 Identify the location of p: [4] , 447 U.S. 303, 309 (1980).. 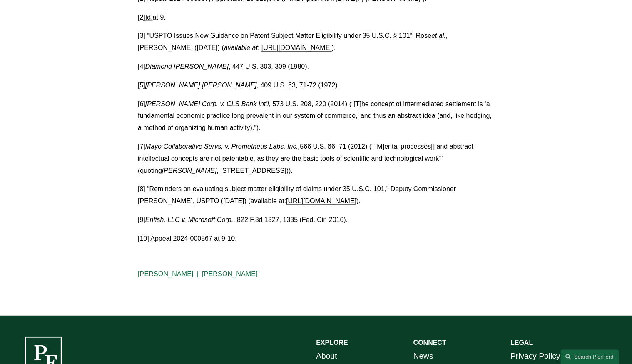
(316, 67).